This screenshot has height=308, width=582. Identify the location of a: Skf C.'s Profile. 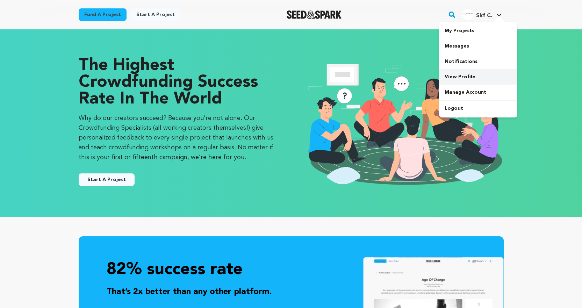
(482, 14).